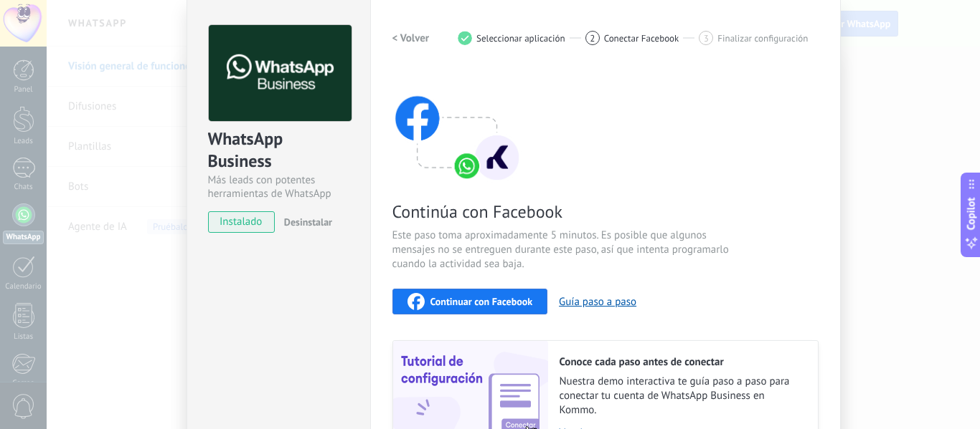  What do you see at coordinates (563, 250) in the screenshot?
I see `span: Este paso toma aproximadamente 5 minutos. Es posible que algunos mensajes no se entreguen durante...` at bounding box center [563, 250].